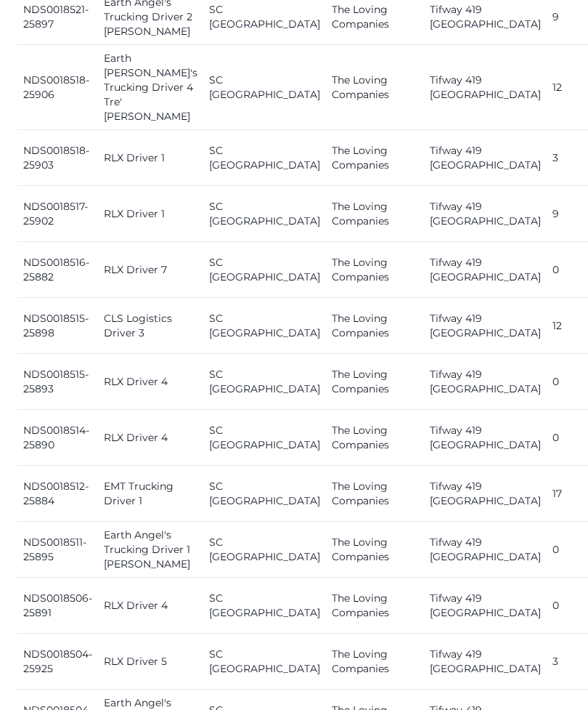  I want to click on td: RLX Driver 7, so click(150, 270).